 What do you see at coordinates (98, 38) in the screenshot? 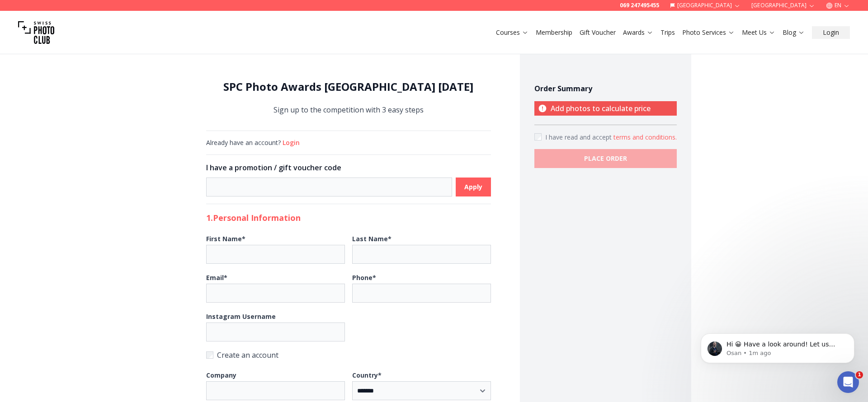
I see `p: Message from Osan, sent 1m ago` at bounding box center [98, 38].